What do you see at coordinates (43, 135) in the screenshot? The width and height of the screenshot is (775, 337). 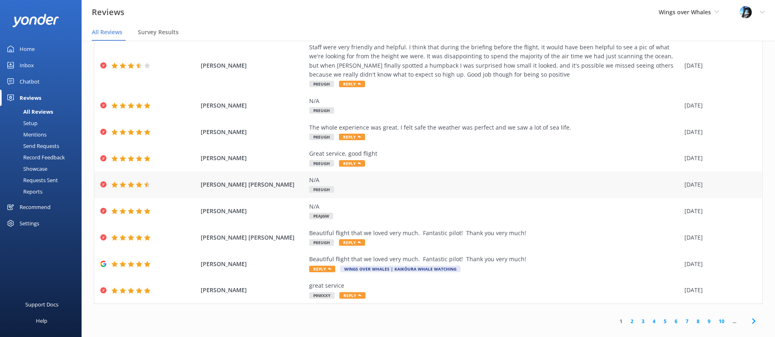 I see `a: Mentions` at bounding box center [43, 135].